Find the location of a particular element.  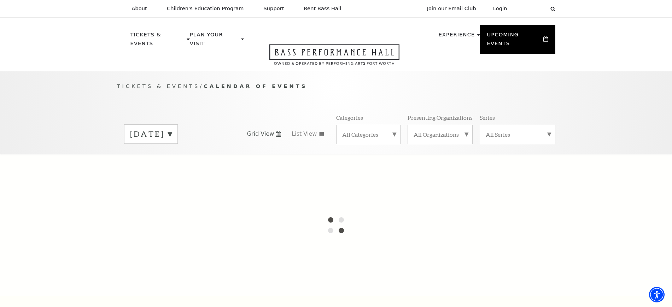

div: Accessibility Menu is located at coordinates (657, 295).